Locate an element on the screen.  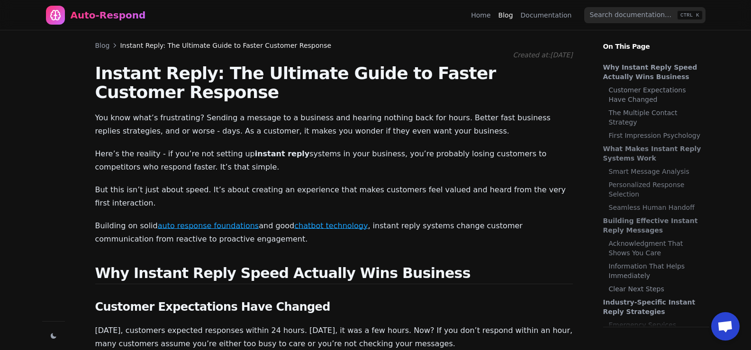
a: Building Effective Instant Reply Messages is located at coordinates (654, 226).